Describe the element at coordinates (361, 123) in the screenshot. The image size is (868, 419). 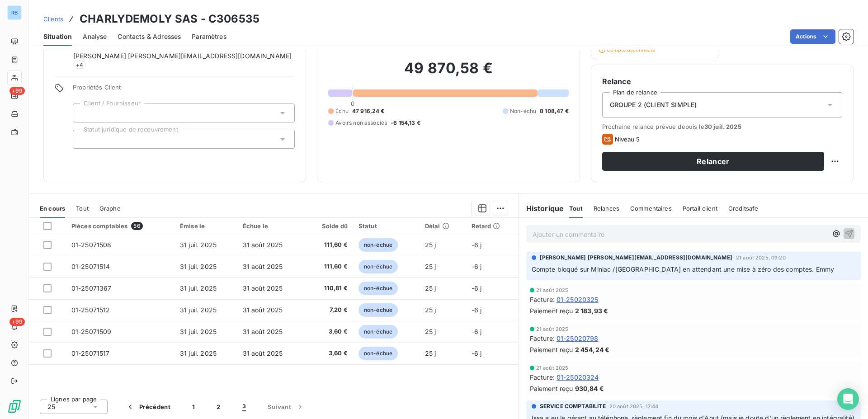
I see `span: Avoirs non associés` at that location.